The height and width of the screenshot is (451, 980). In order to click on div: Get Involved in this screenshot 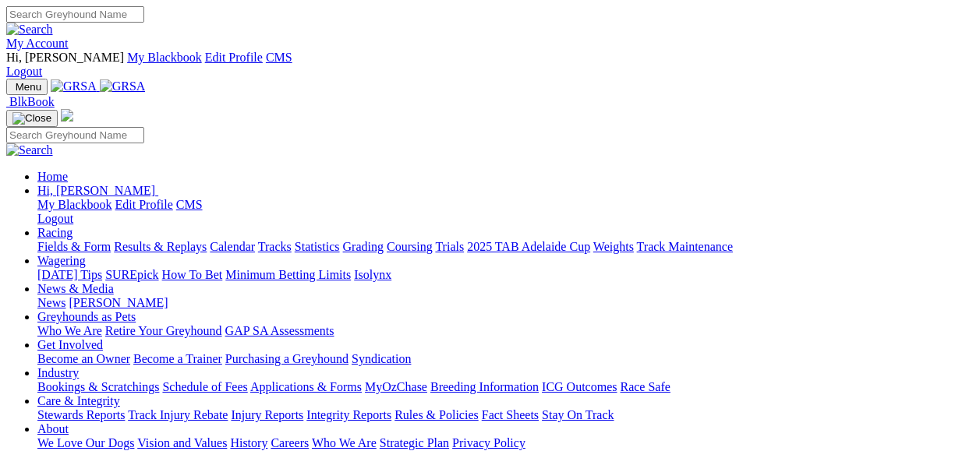, I will do `click(505, 359)`.